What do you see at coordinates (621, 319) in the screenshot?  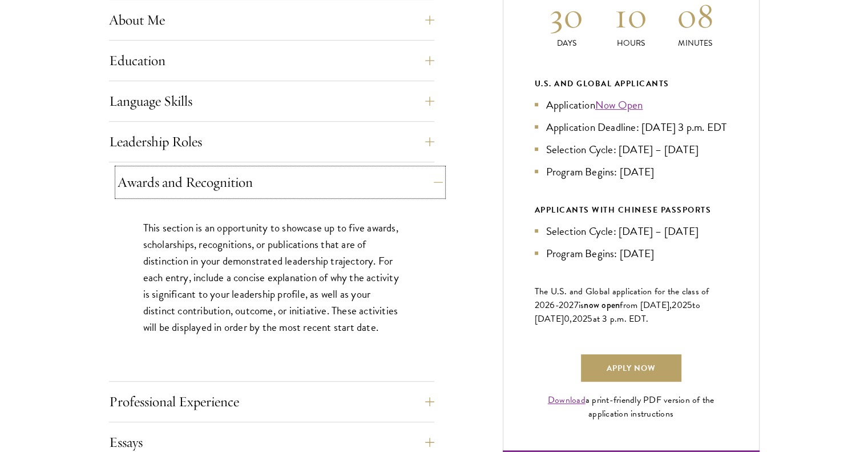 I see `span: at 3 p.m. EDT.` at bounding box center [621, 319].